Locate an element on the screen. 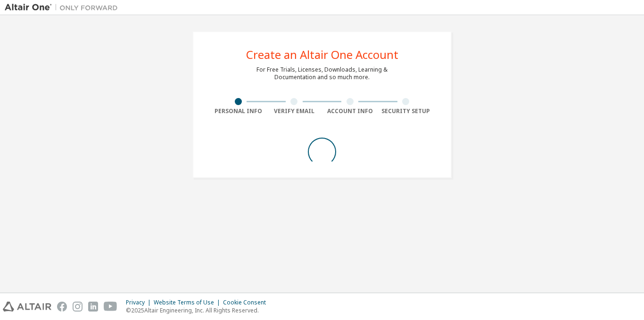  div: Account Info is located at coordinates (350, 111).